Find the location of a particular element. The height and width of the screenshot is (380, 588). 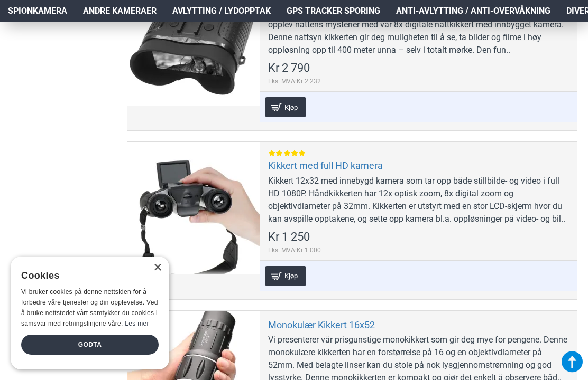

span: GPS Tracker Sporing is located at coordinates (333, 11).